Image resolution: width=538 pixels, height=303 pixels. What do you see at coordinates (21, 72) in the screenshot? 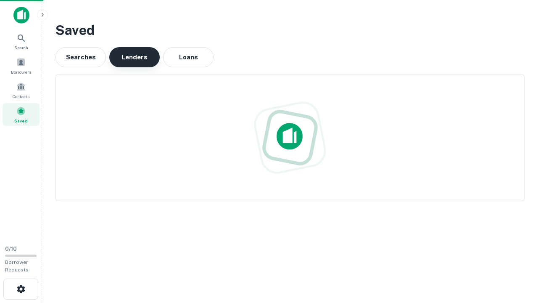
I see `span: Borrowers` at bounding box center [21, 72].